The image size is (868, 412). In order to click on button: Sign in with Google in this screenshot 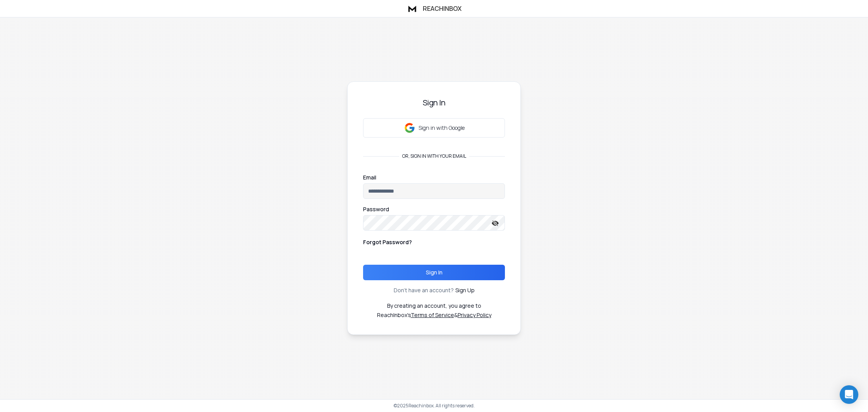, I will do `click(434, 128)`.